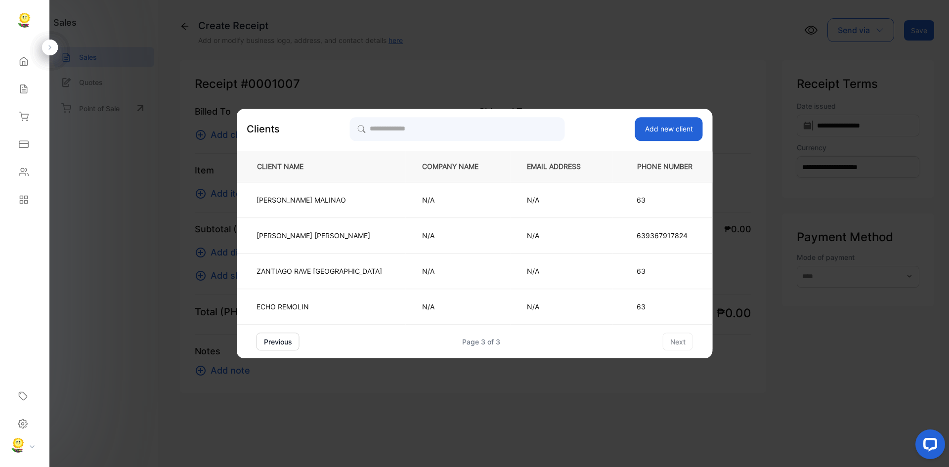 The width and height of the screenshot is (949, 467). What do you see at coordinates (481, 342) in the screenshot?
I see `div: Page 3 of 3` at bounding box center [481, 342].